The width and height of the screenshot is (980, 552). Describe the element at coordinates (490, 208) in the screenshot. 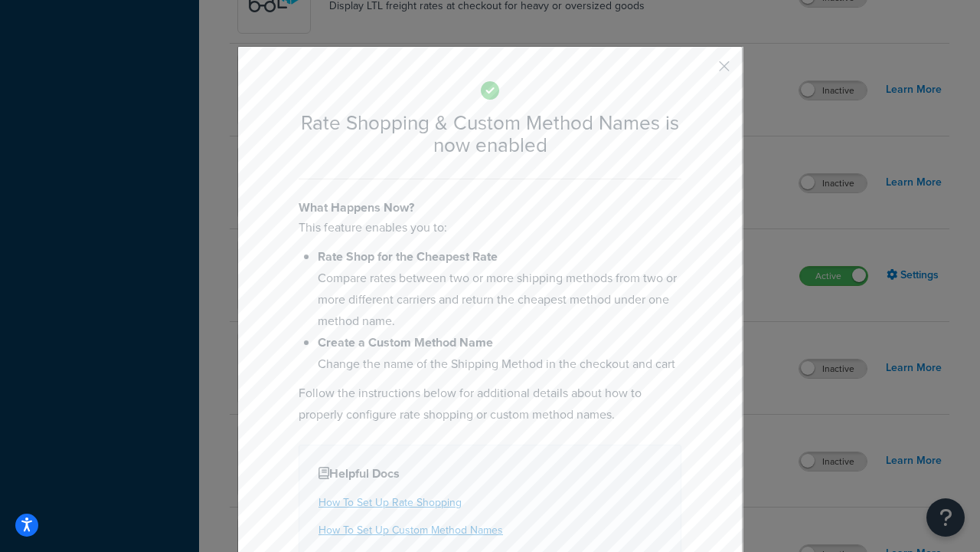

I see `h4: What Happens Now?` at that location.